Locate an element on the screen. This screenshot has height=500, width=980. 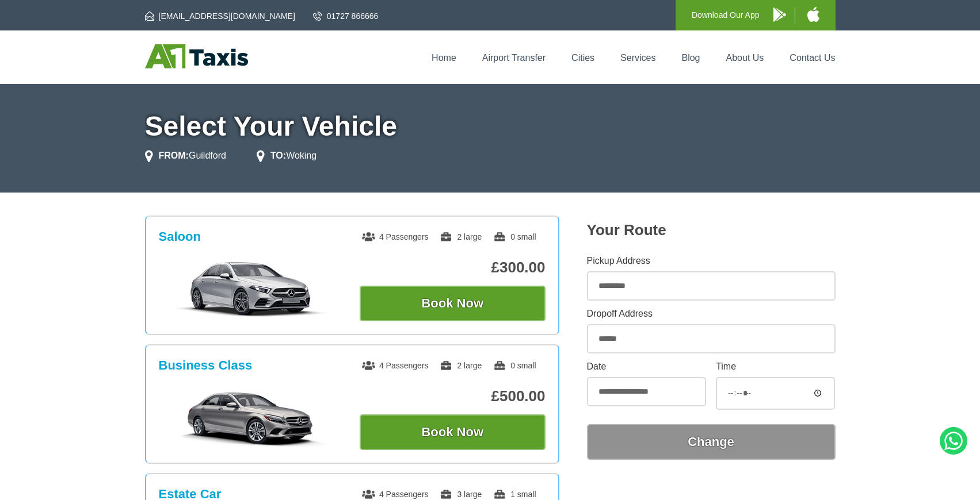
p: £500.00 is located at coordinates (452, 396).